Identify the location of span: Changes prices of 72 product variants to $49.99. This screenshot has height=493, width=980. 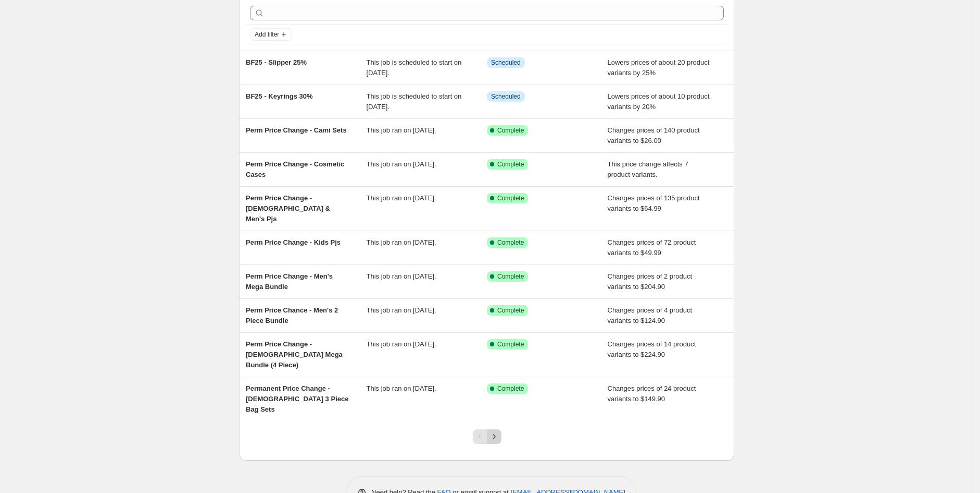
(652, 247).